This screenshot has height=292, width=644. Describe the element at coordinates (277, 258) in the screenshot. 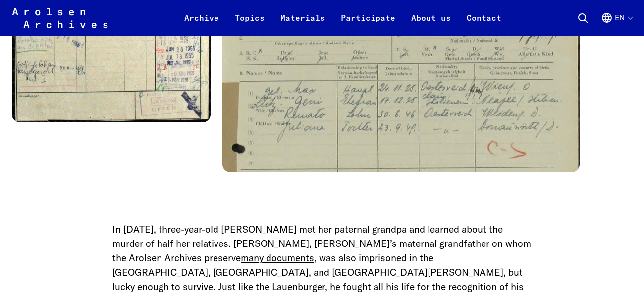

I see `a: many documents` at that location.